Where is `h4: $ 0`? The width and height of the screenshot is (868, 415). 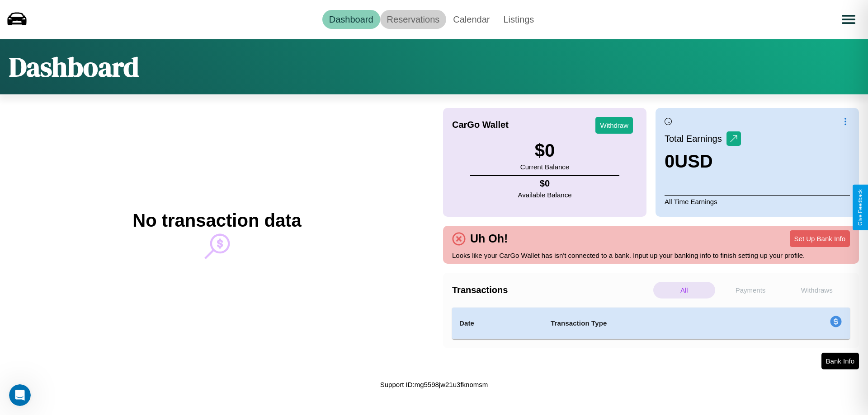
h4: $ 0 is located at coordinates (544, 183).